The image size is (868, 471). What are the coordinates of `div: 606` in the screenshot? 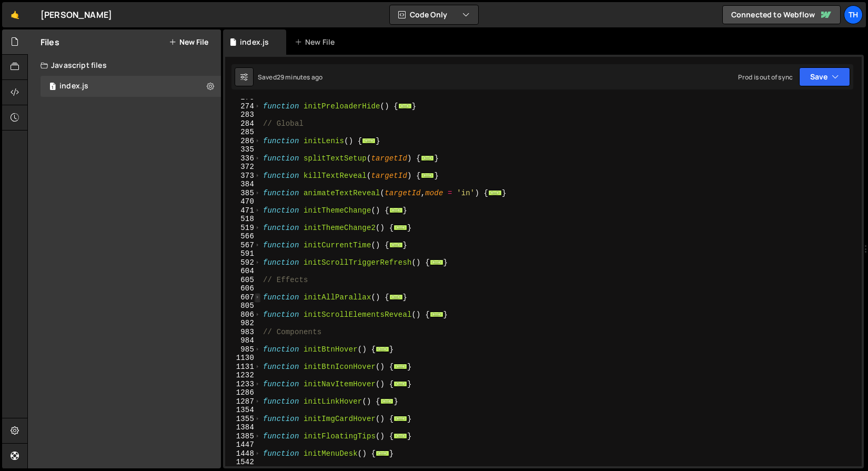 It's located at (243, 288).